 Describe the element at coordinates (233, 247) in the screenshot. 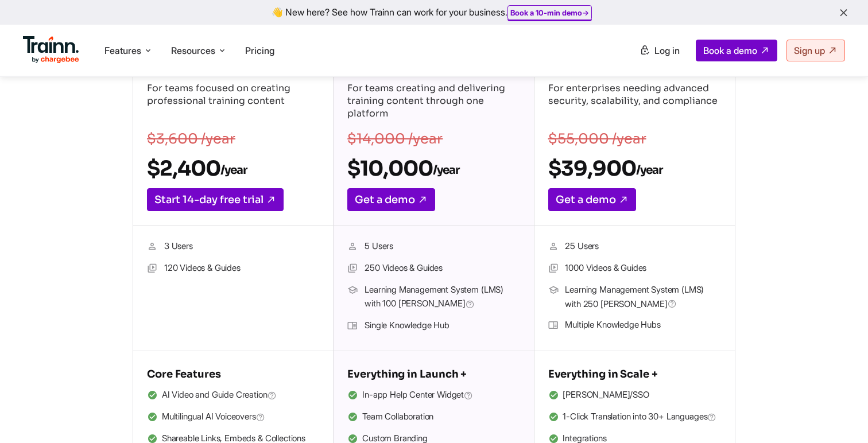

I see `li: 3 Users` at that location.